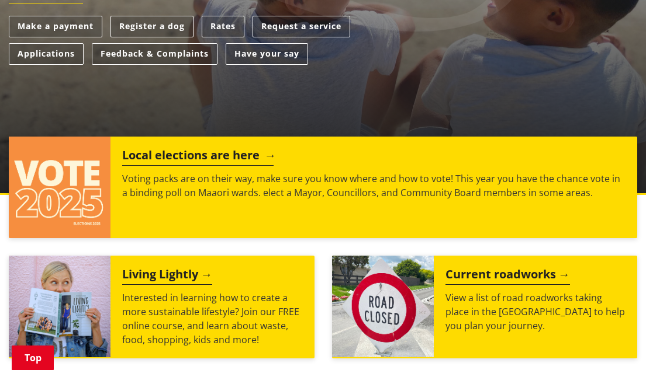 This screenshot has width=646, height=370. What do you see at coordinates (266, 54) in the screenshot?
I see `a: Have your say` at bounding box center [266, 54].